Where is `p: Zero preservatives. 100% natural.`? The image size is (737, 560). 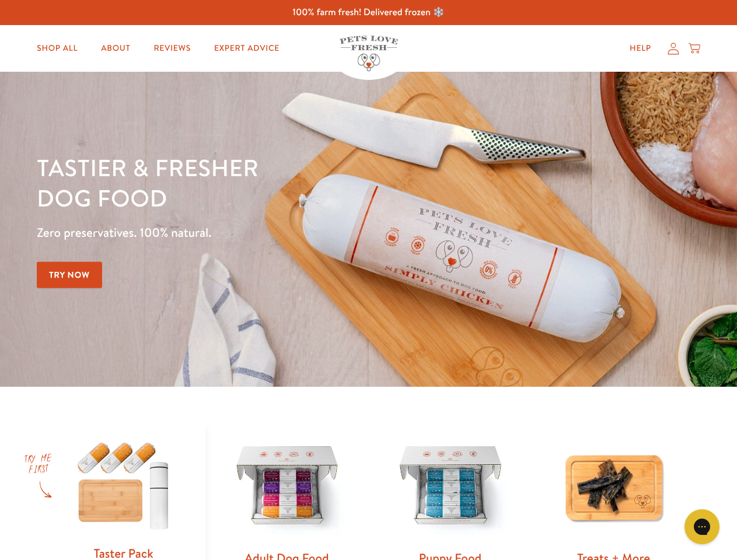 p: Zero preservatives. 100% natural. is located at coordinates (258, 233).